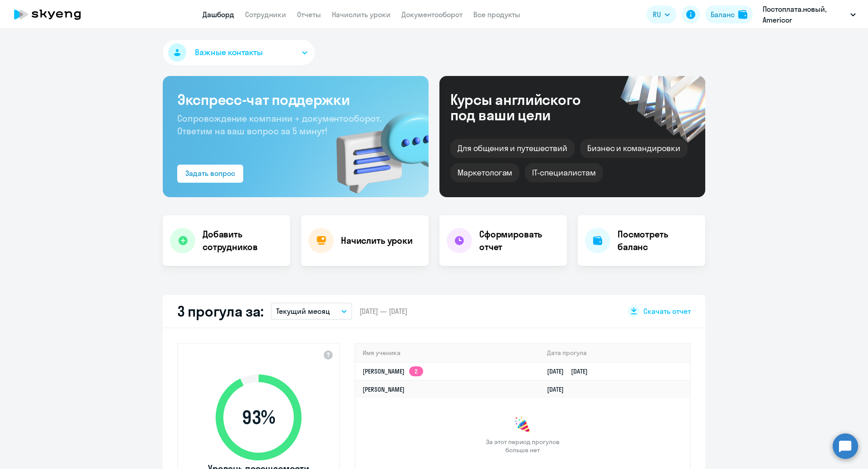 The image size is (868, 469). What do you see at coordinates (564, 173) in the screenshot?
I see `div: IT-специалистам` at bounding box center [564, 173].